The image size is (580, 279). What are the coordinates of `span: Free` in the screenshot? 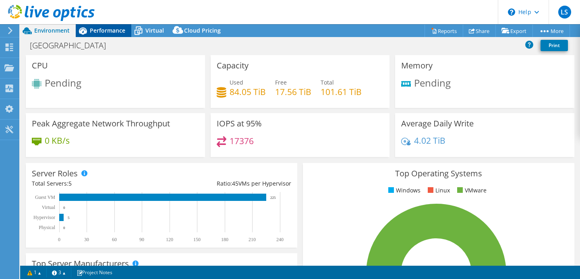 It's located at (281, 82).